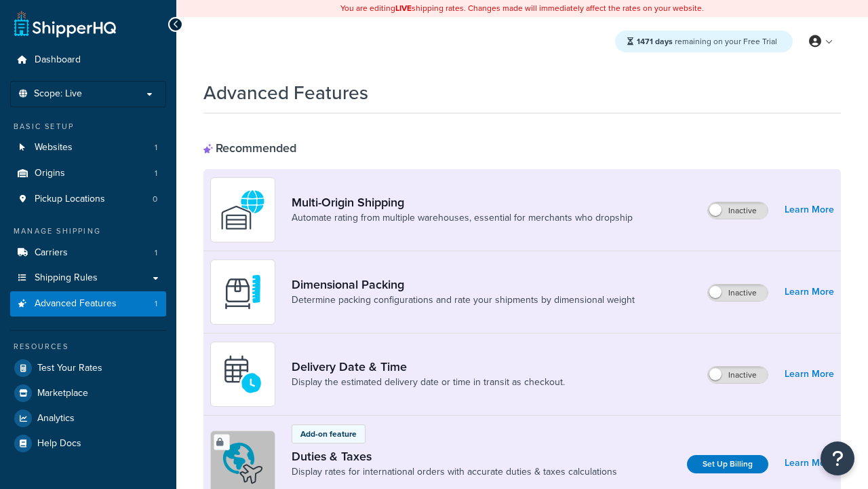 This screenshot has height=489, width=868. I want to click on a: Determine packing configurations and rate your shipments by dimensional weight, so click(463, 300).